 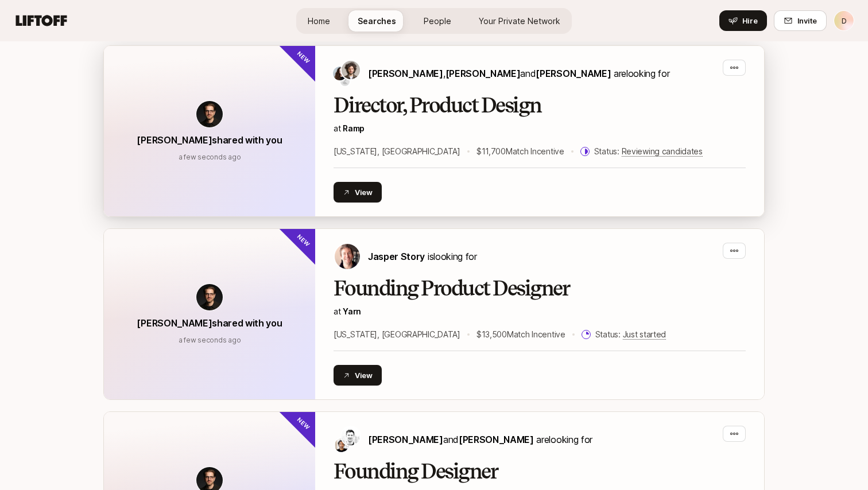 What do you see at coordinates (350, 70) in the screenshot?
I see `img: Diego Zaks` at bounding box center [350, 70].